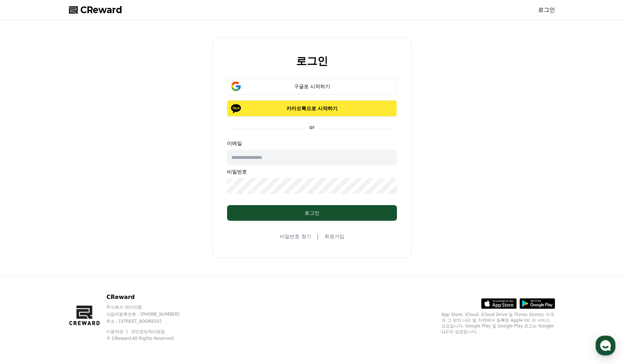  Describe the element at coordinates (312, 171) in the screenshot. I see `p: 비밀번호` at that location.